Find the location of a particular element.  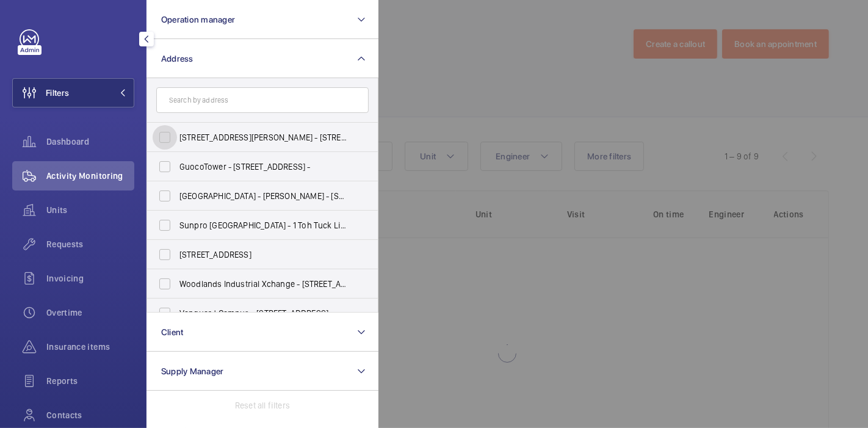

span: Requests is located at coordinates (90, 244).